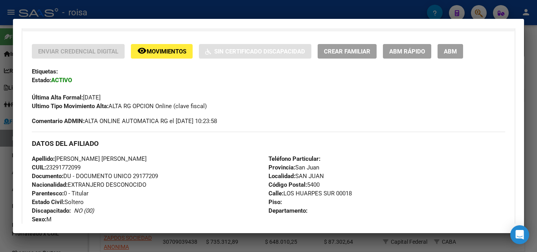  I want to click on button: ABM, so click(450, 51).